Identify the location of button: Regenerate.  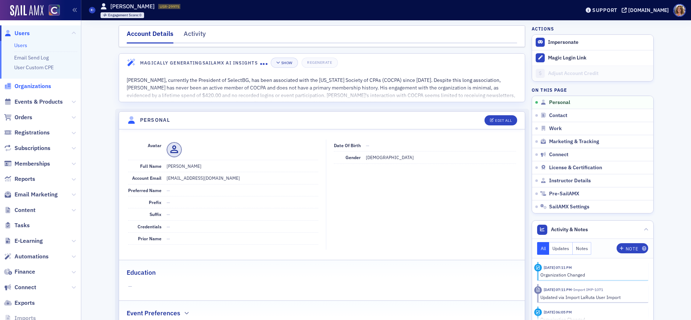
(319, 63).